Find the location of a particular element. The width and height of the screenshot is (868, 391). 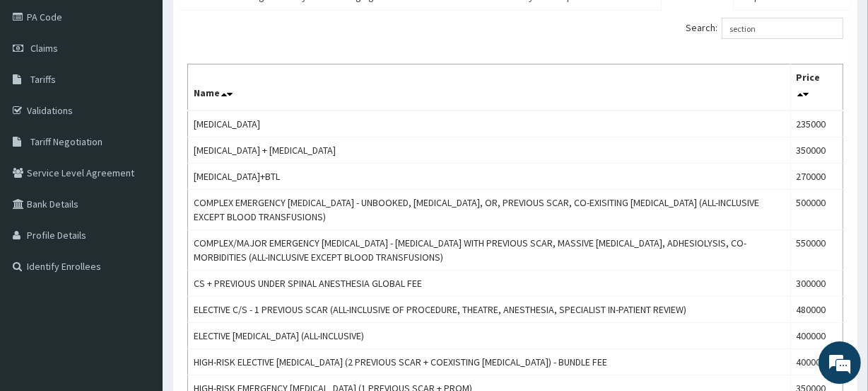

td: 550000 is located at coordinates (816, 250).